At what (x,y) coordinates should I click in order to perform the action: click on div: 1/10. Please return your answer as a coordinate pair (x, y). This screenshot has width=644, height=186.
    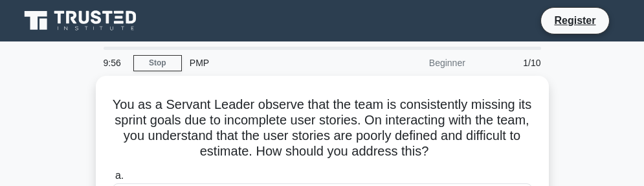
    Looking at the image, I should click on (511, 63).